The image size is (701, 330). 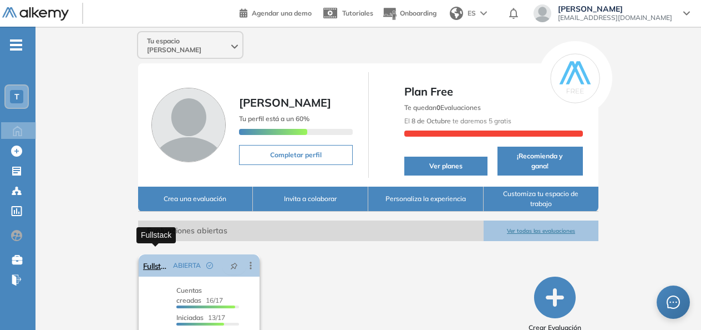 I want to click on span: T, so click(x=17, y=97).